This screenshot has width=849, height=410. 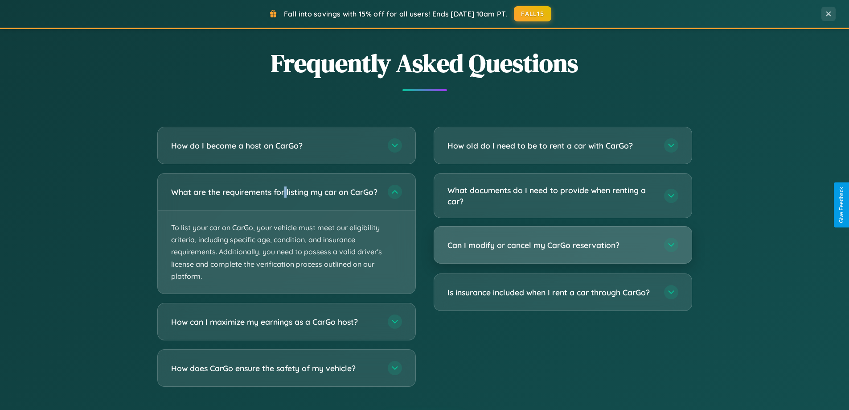 What do you see at coordinates (275, 368) in the screenshot?
I see `h3: How does CarGo ensure the safety of my vehicle?` at bounding box center [275, 368].